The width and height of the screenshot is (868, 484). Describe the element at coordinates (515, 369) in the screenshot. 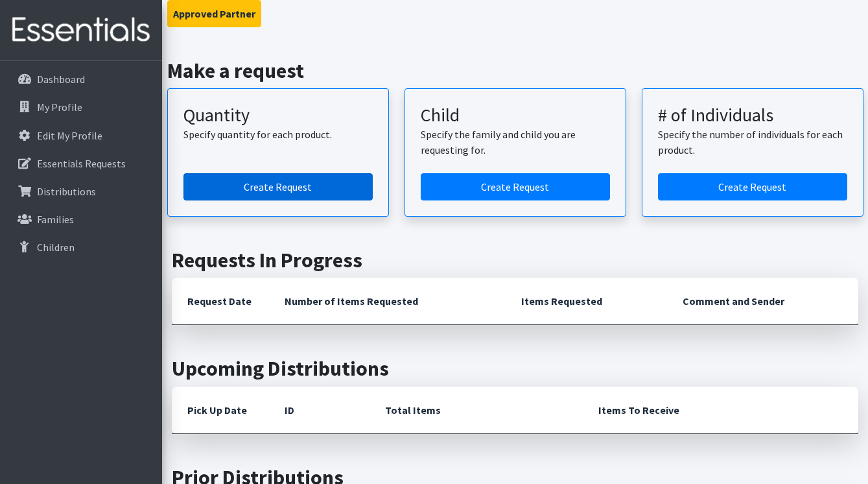

I see `h2: Upcoming Distributions` at that location.